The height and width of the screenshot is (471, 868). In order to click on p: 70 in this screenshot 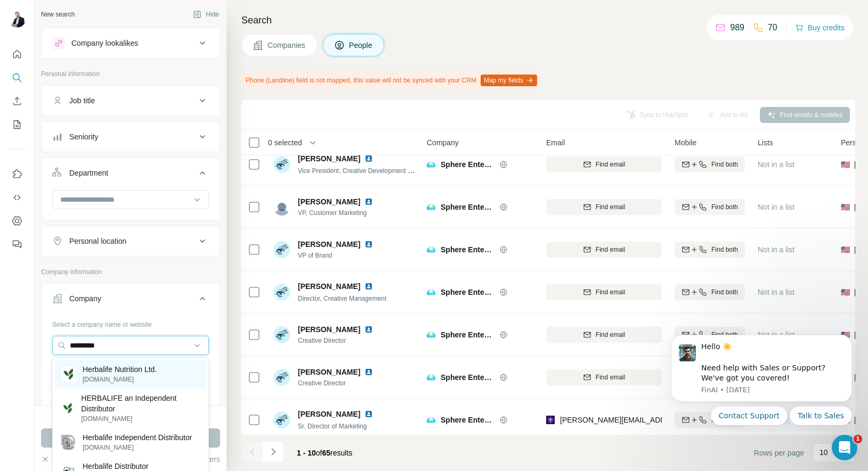, I will do `click(773, 28)`.